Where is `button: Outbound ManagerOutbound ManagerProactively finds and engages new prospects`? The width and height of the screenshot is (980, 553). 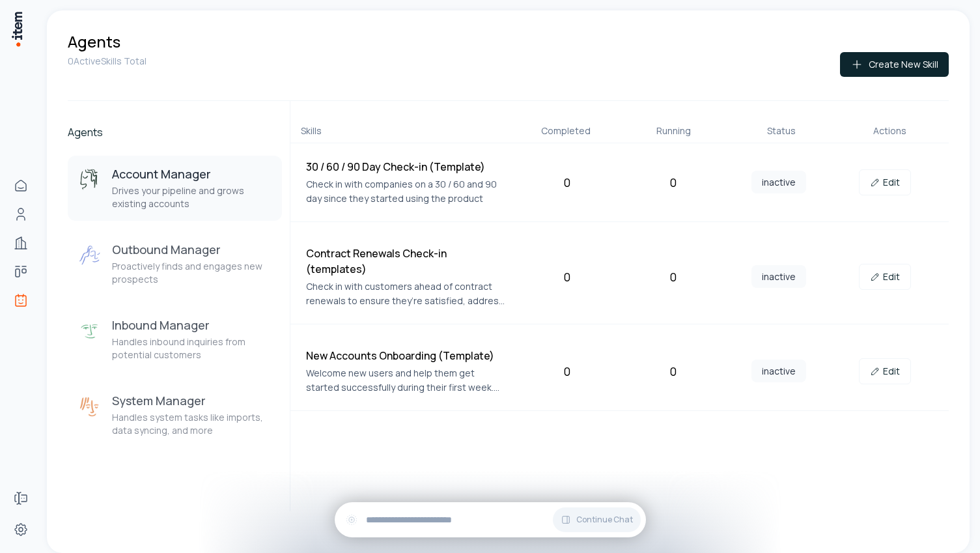
button: Outbound ManagerOutbound ManagerProactively finds and engages new prospects is located at coordinates (174, 263).